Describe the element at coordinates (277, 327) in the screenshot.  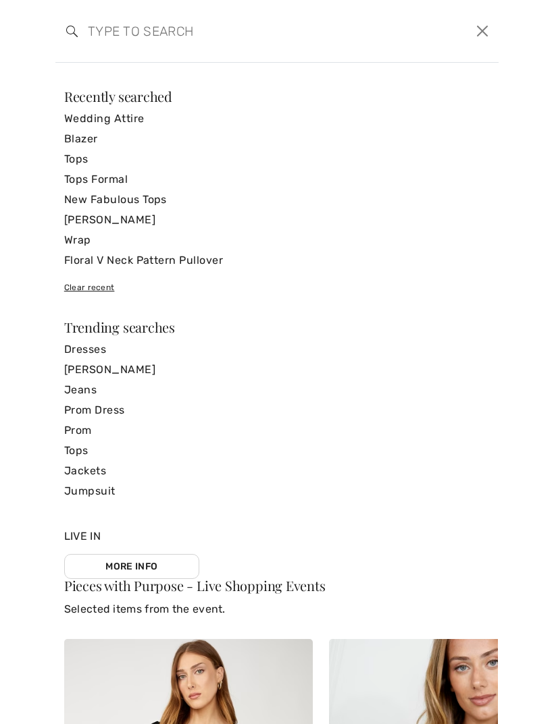
I see `div: Trending searches` at that location.